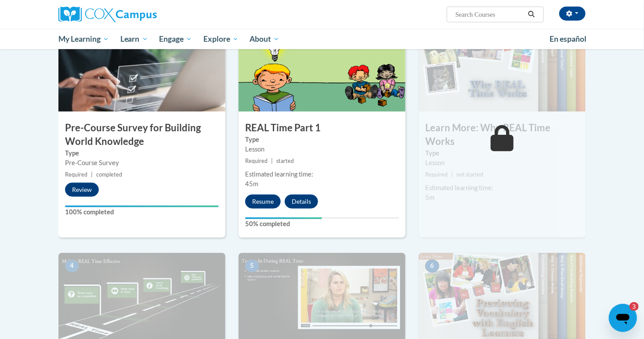 The width and height of the screenshot is (644, 339). I want to click on button: Review, so click(82, 190).